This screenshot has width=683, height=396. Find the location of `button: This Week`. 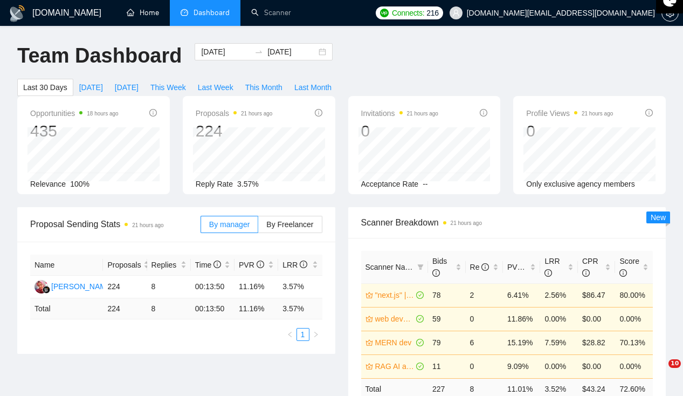

button: This Week is located at coordinates (168, 87).